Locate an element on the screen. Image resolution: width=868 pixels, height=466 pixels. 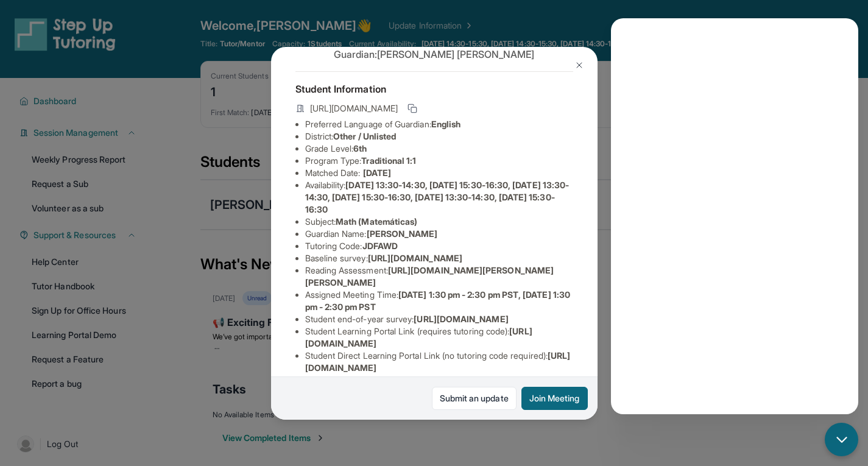
li: Program Type: is located at coordinates (440, 161).